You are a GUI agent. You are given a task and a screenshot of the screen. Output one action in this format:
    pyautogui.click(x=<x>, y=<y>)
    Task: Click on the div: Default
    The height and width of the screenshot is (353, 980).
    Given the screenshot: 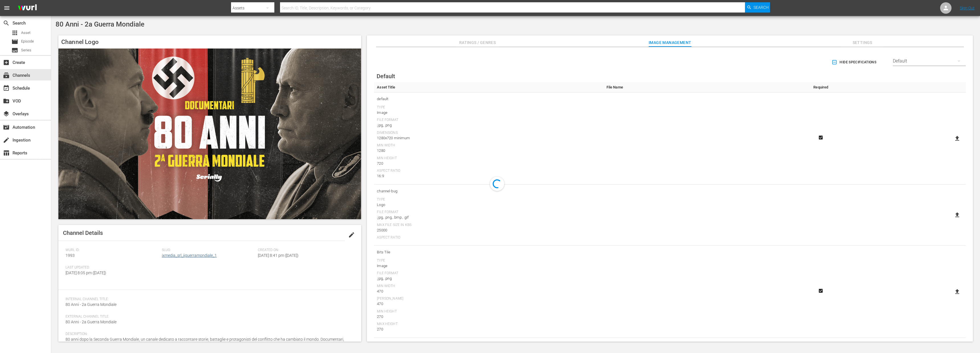 What is the action you would take?
    pyautogui.click(x=929, y=61)
    